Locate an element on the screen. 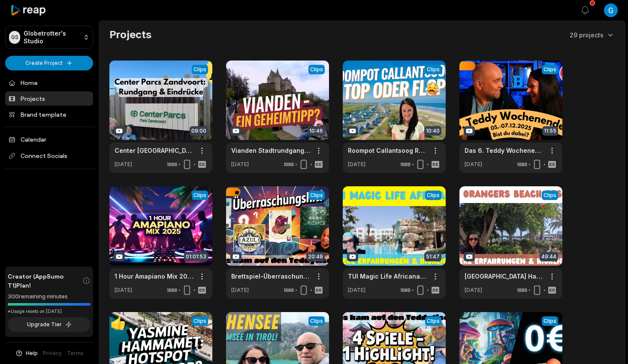  a: Projects is located at coordinates (49, 99).